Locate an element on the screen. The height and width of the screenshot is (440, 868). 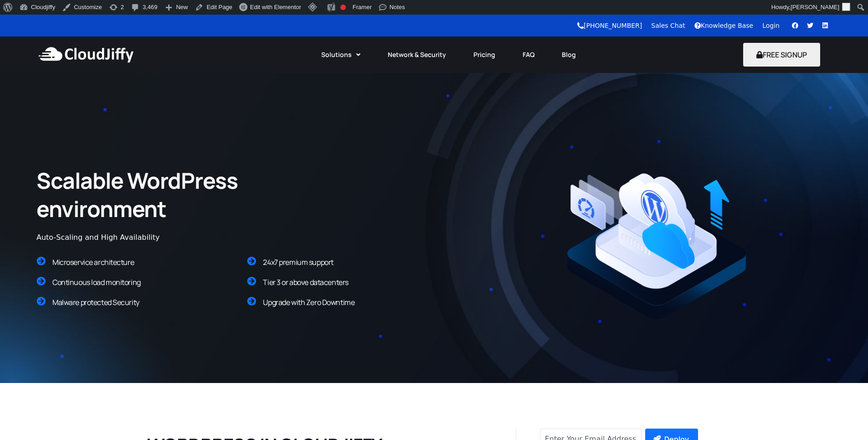
a: Solutions is located at coordinates (341, 55).